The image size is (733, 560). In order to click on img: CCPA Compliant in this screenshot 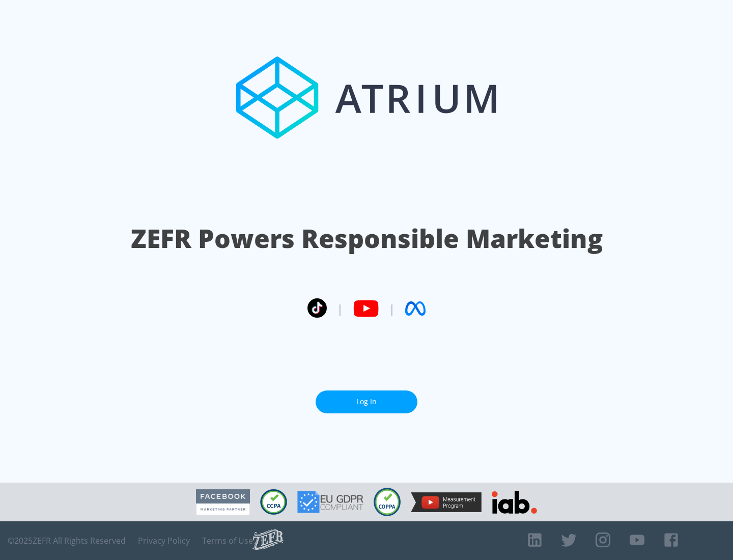, I will do `click(273, 502)`.